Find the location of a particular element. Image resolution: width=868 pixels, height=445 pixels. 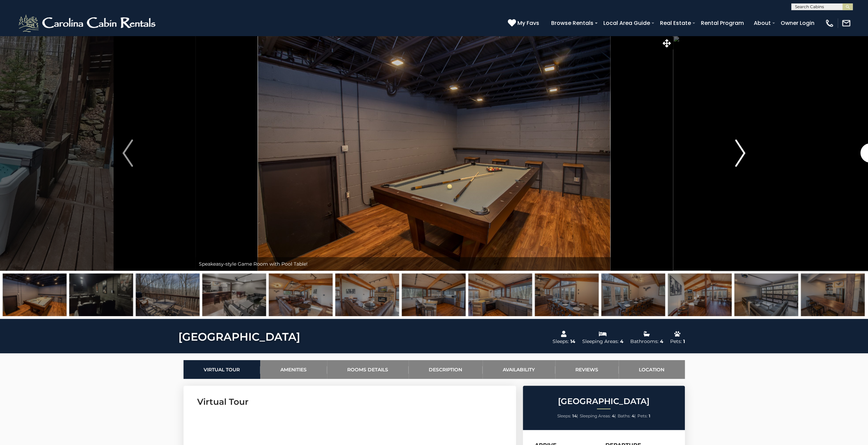

div: Speakeasy-style Game Room with Pool Table! is located at coordinates (434, 264).